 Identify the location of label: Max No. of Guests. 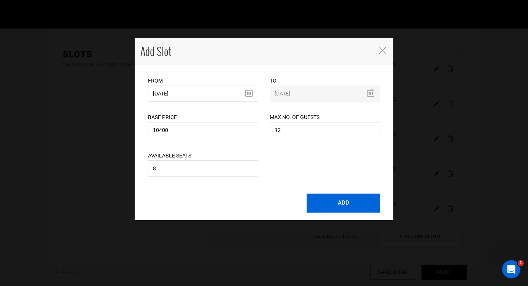
(294, 117).